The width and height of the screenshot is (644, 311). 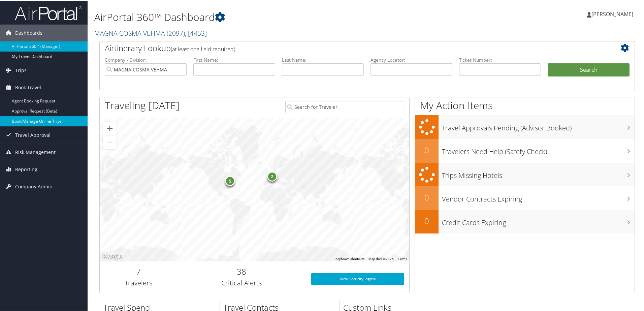 What do you see at coordinates (381, 258) in the screenshot?
I see `span: Map data ©2025` at bounding box center [381, 258].